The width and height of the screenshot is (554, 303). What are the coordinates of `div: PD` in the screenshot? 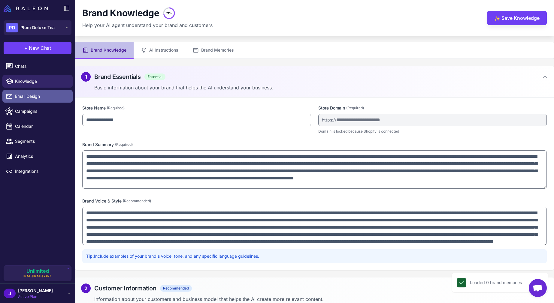 It's located at (12, 28).